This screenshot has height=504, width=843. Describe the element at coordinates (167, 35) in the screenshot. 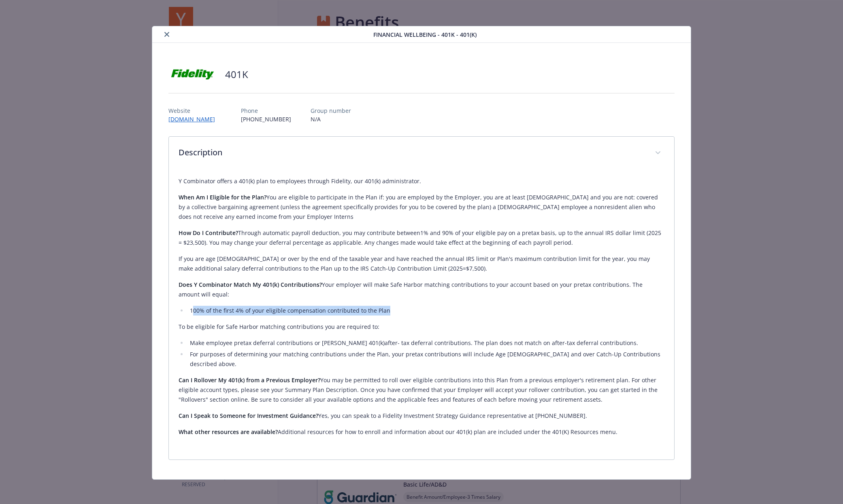

I see `button: close` at that location.